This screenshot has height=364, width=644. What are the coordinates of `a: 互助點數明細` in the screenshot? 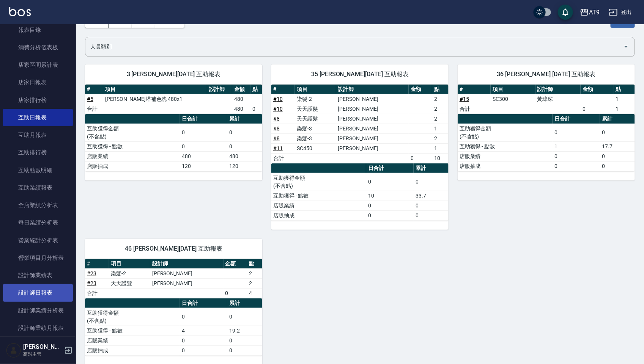 It's located at (38, 170).